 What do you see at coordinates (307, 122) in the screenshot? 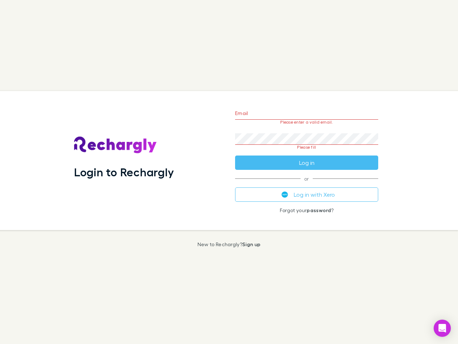
I see `p: Please enter a valid email.` at bounding box center [307, 122].